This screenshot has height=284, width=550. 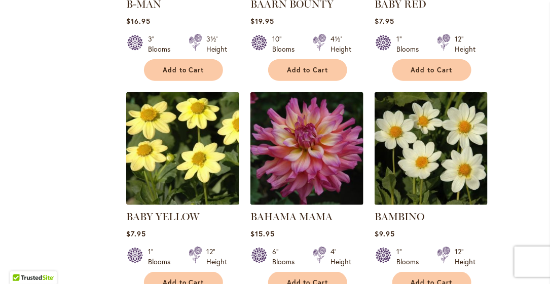 What do you see at coordinates (306, 148) in the screenshot?
I see `img: Bahama Mama` at bounding box center [306, 148].